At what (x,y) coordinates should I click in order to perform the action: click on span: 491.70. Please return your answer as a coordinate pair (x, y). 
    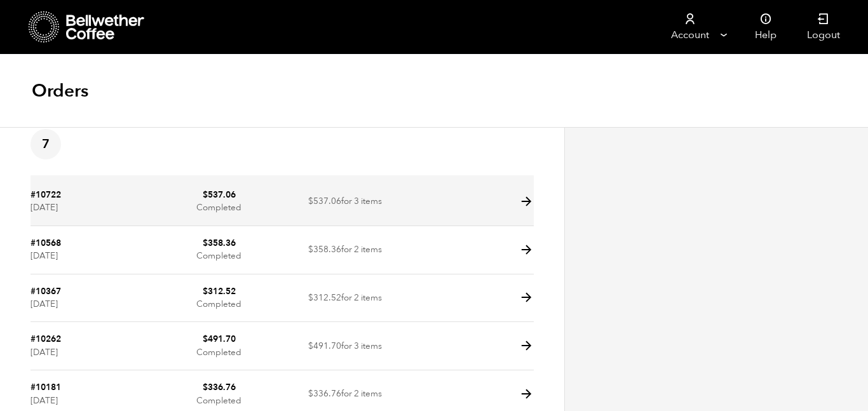
    Looking at the image, I should click on (325, 346).